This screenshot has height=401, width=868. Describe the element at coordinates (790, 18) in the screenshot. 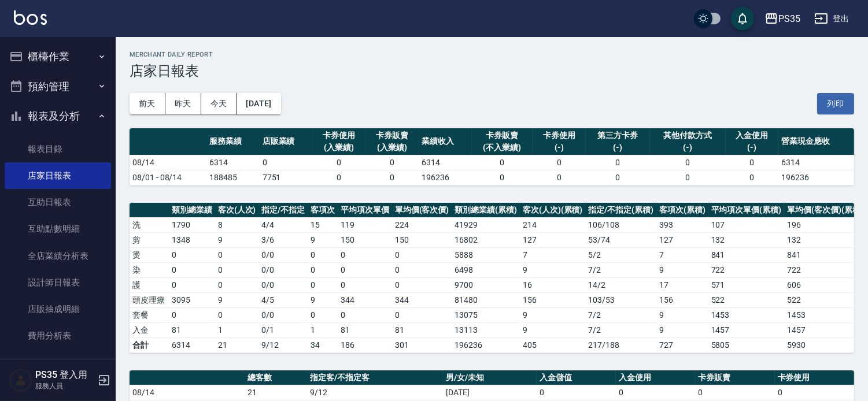

I see `div: PS35` at that location.